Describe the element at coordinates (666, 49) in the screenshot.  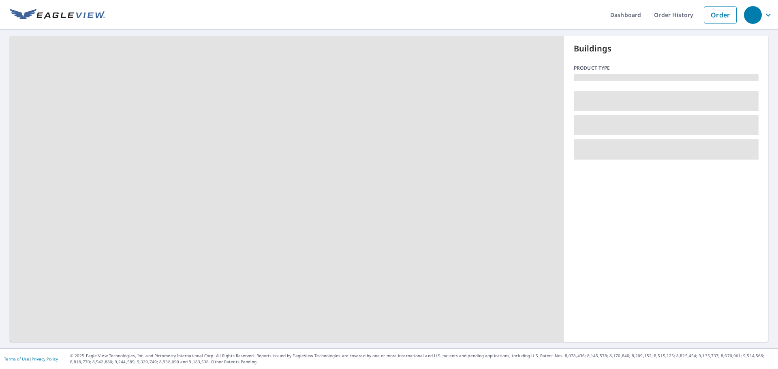
I see `p: Buildings` at that location.